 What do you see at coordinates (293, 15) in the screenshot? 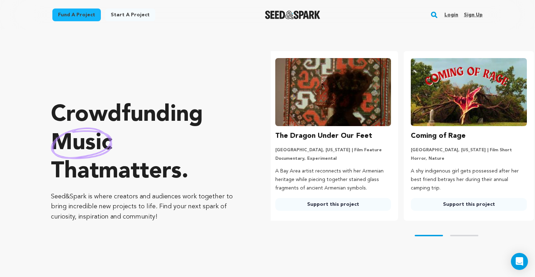
I see `a: Seed&Spark Homepage` at bounding box center [293, 15].